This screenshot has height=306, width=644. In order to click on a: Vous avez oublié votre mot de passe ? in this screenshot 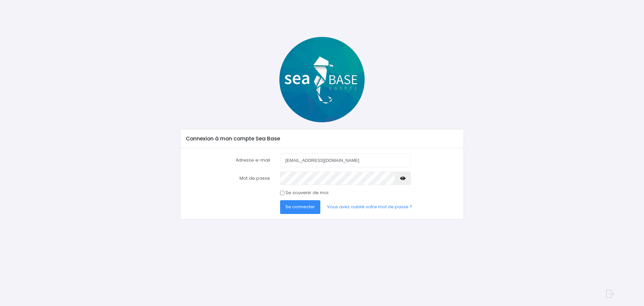, I will do `click(370, 207)`.